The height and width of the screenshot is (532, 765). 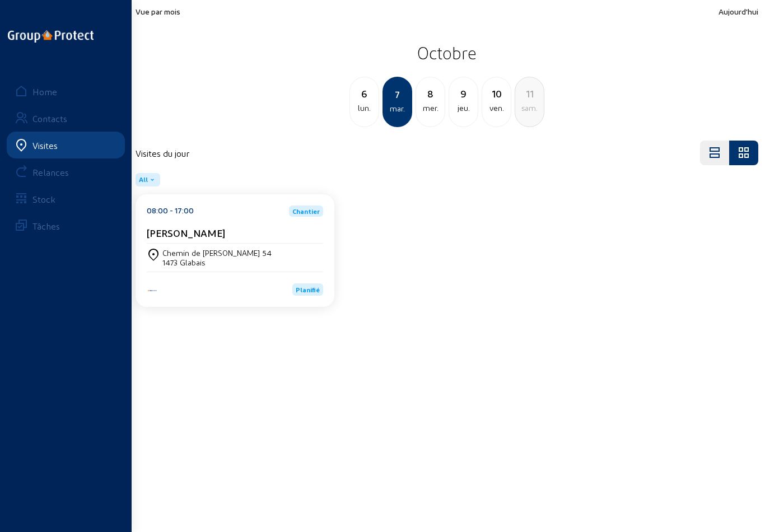 What do you see at coordinates (308, 289) in the screenshot?
I see `span: Planifié` at bounding box center [308, 289].